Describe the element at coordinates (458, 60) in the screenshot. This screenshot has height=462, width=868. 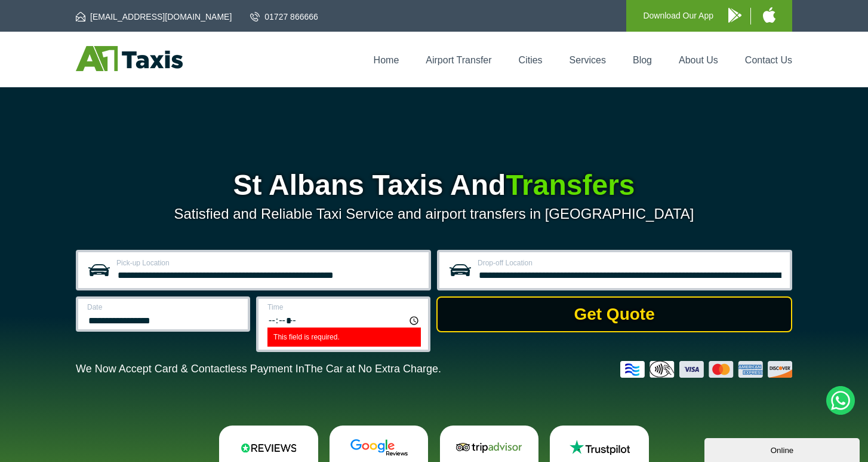
I see `a: Airport Transfer` at that location.